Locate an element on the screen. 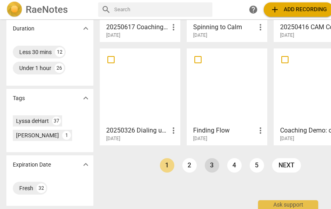 Image resolution: width=331 pixels, height=209 pixels. p: Duration is located at coordinates (24, 28).